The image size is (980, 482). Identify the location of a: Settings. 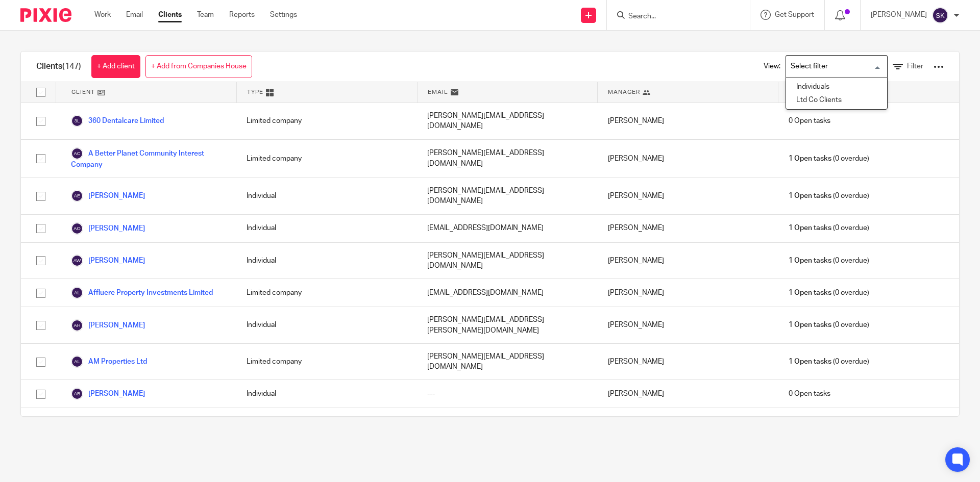
(284, 15).